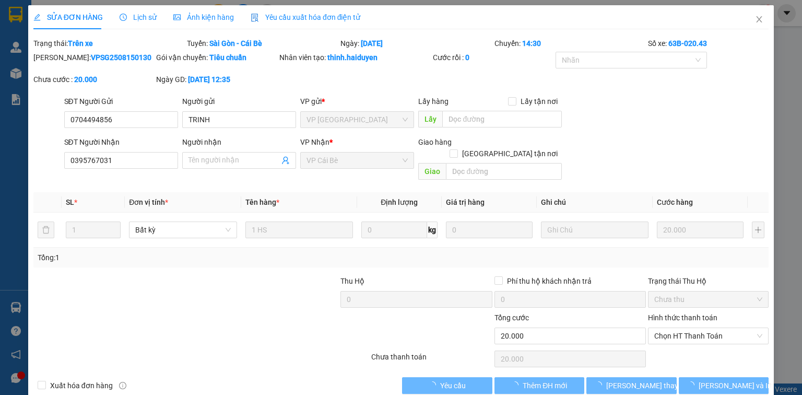 Image resolution: width=802 pixels, height=395 pixels. What do you see at coordinates (431, 360) in the screenshot?
I see `div: Chưa thanh toán` at bounding box center [431, 360].